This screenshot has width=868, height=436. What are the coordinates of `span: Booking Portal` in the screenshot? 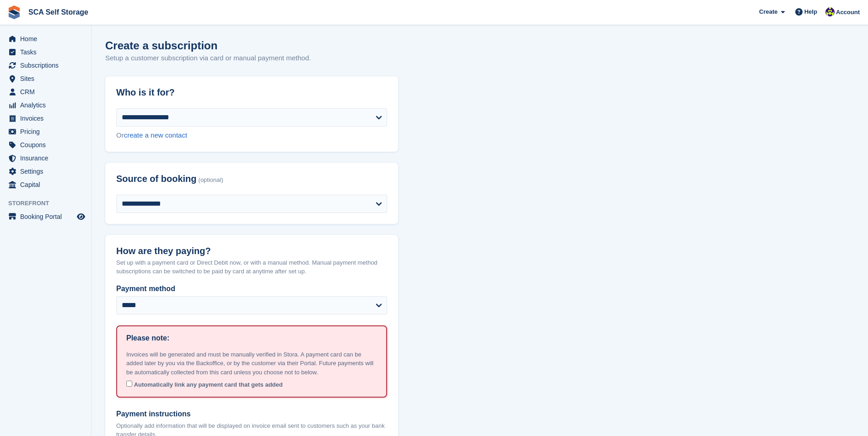 It's located at (48, 217).